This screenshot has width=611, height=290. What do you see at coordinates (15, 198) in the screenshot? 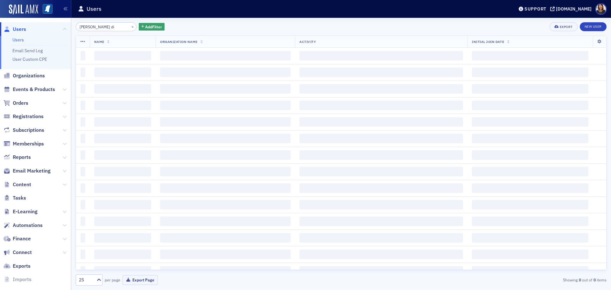
I see `a: Tasks` at bounding box center [15, 198].